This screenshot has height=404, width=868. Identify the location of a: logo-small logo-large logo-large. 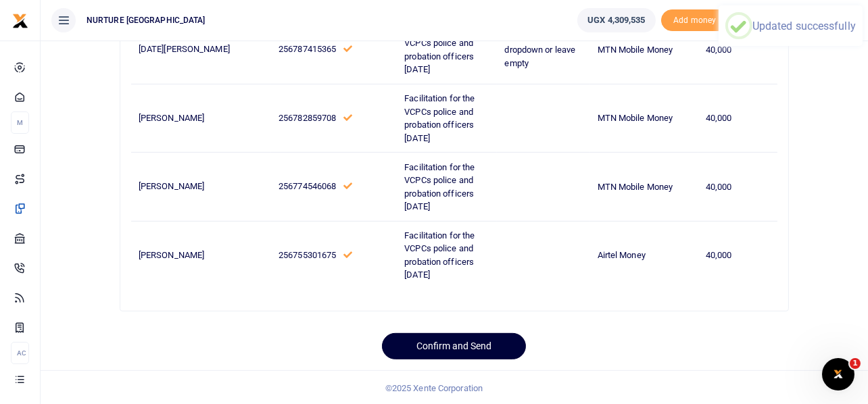
(20, 20).